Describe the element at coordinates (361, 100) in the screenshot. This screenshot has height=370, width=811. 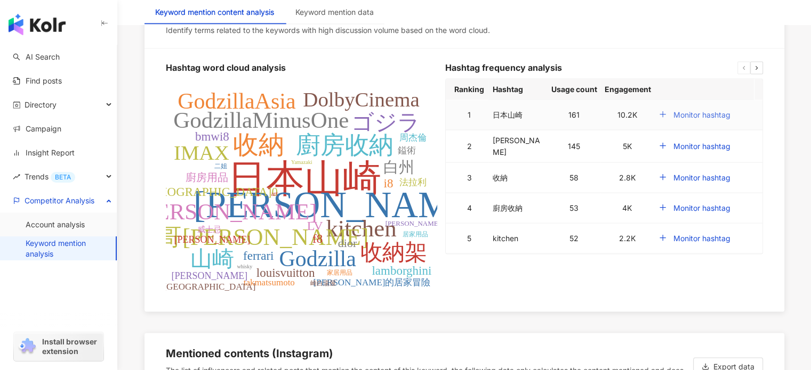
I see `tspan: DolbyCinema` at that location.